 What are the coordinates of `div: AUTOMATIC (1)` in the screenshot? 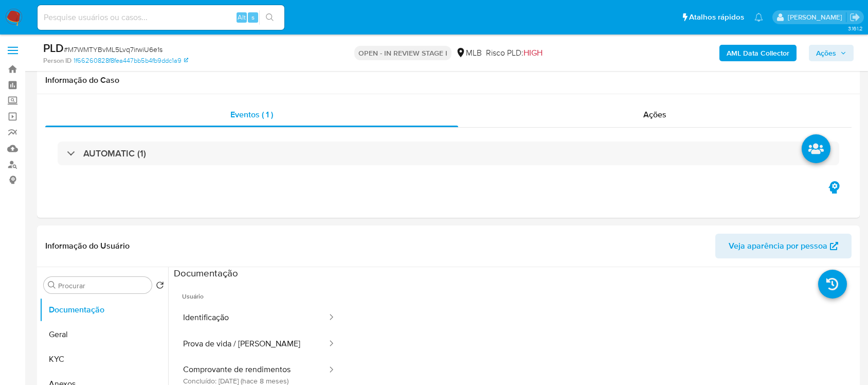 It's located at (449, 153).